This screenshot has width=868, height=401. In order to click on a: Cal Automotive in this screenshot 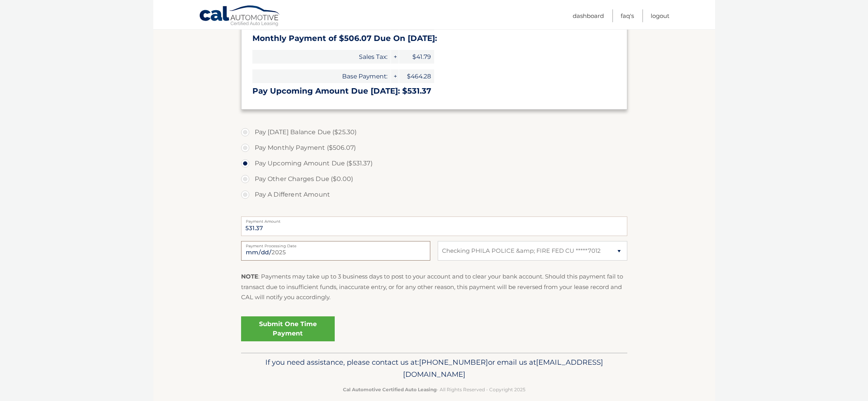, I will do `click(240, 16)`.